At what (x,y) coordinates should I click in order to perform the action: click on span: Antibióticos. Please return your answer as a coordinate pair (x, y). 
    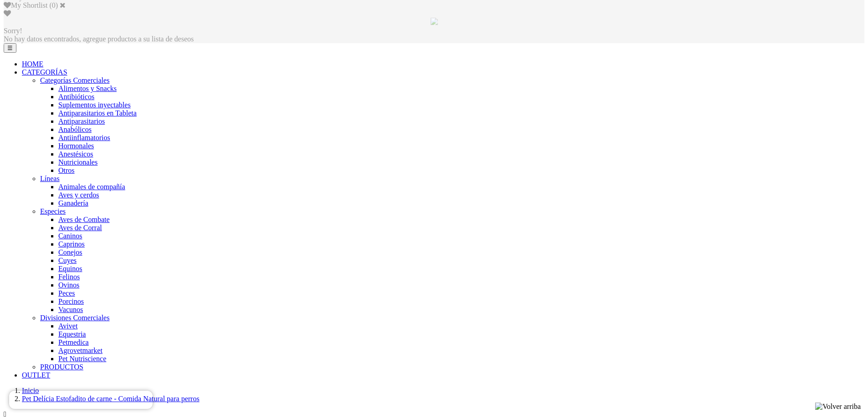
    Looking at the image, I should click on (76, 96).